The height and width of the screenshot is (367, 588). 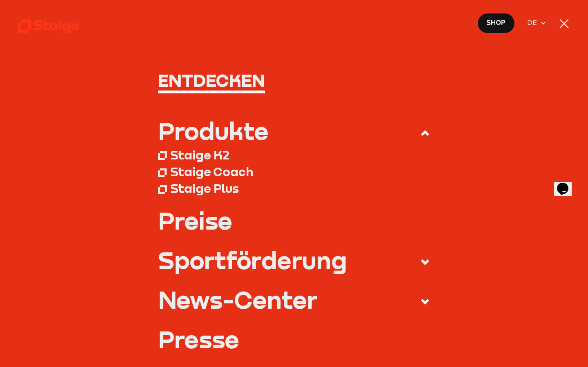 What do you see at coordinates (294, 172) in the screenshot?
I see `a: Staige Coach` at bounding box center [294, 172].